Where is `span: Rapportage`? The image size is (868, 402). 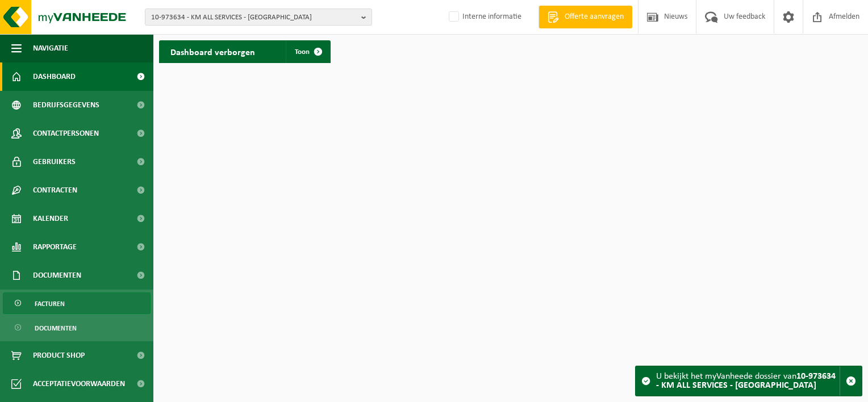 span: Rapportage is located at coordinates (55, 247).